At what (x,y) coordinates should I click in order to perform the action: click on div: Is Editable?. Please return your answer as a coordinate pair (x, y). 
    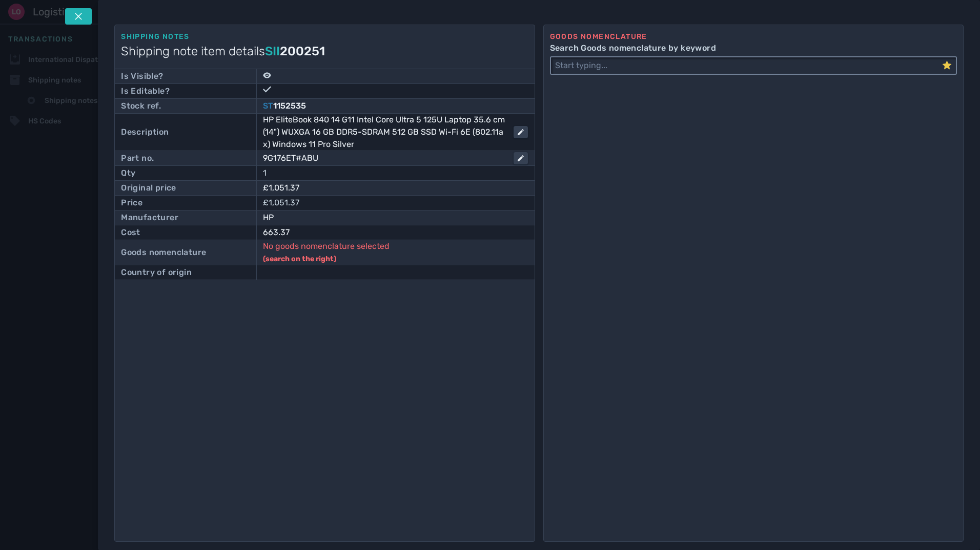
    Looking at the image, I should click on (145, 91).